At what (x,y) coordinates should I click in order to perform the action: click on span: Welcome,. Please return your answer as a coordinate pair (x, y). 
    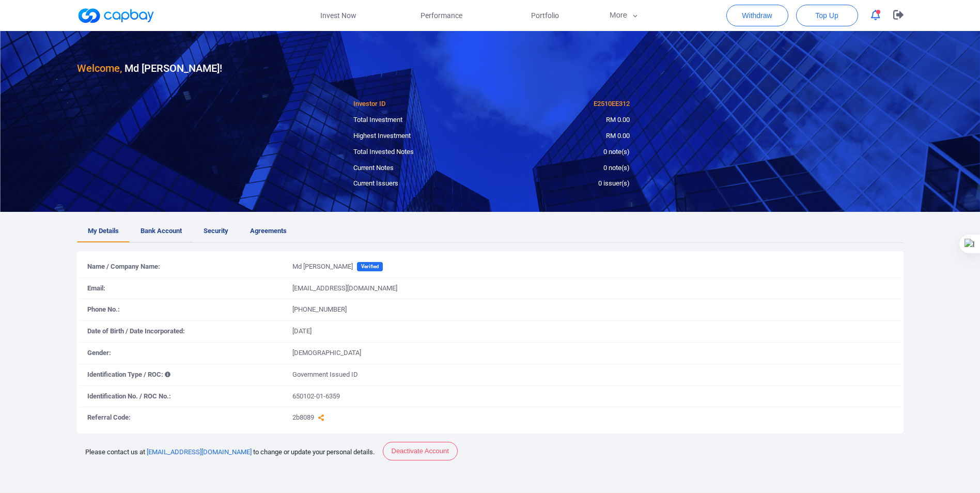
    Looking at the image, I should click on (99, 68).